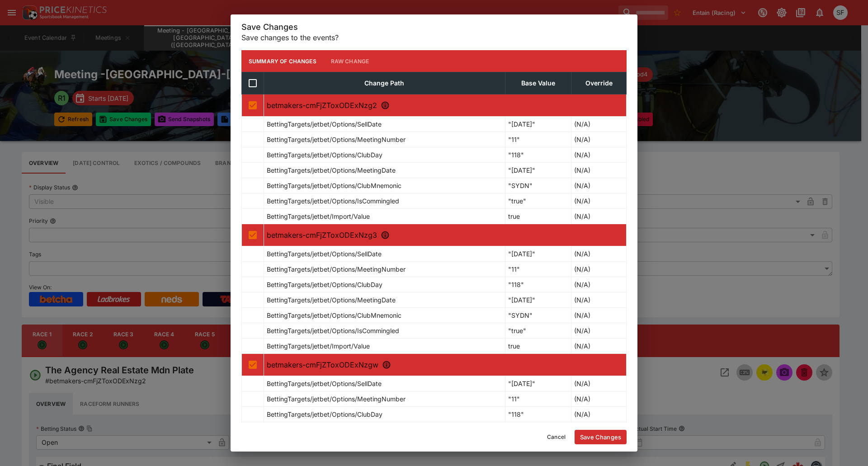  Describe the element at coordinates (282, 61) in the screenshot. I see `button: Summary of Changes` at that location.